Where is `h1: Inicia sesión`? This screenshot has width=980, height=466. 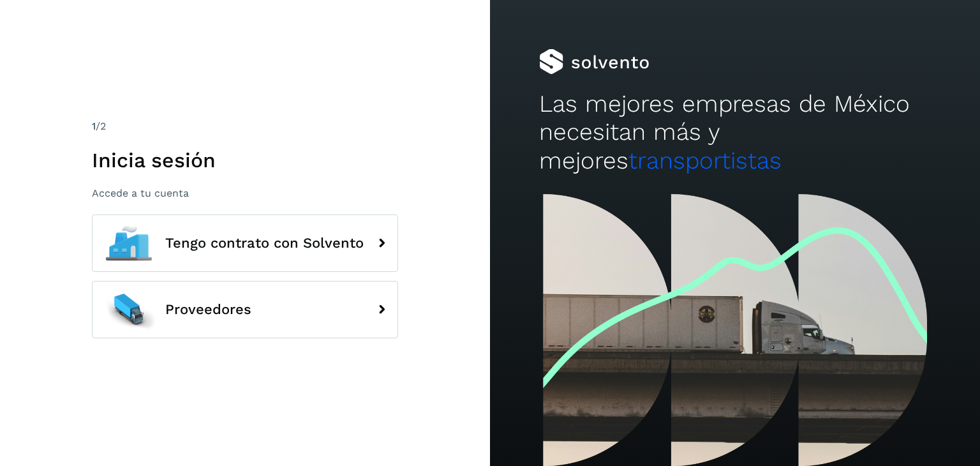
h1: Inicia sesión is located at coordinates (245, 160).